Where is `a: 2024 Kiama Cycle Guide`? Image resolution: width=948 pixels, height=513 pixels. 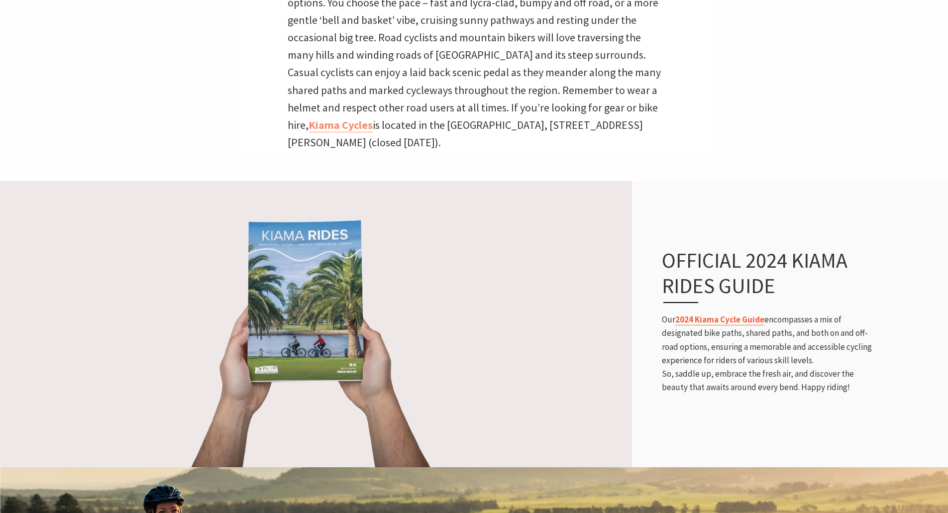
a: 2024 Kiama Cycle Guide is located at coordinates (719, 319).